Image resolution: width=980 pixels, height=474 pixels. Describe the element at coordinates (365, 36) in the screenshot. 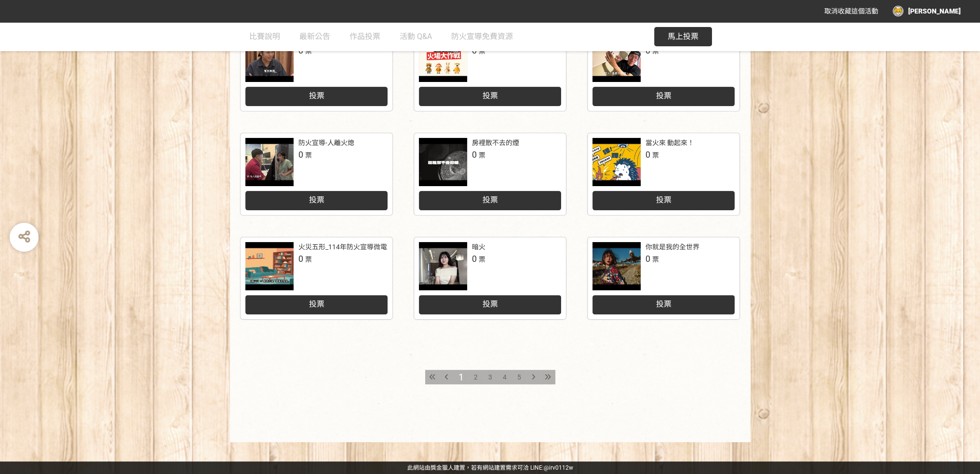

I see `a: 作品投票` at that location.